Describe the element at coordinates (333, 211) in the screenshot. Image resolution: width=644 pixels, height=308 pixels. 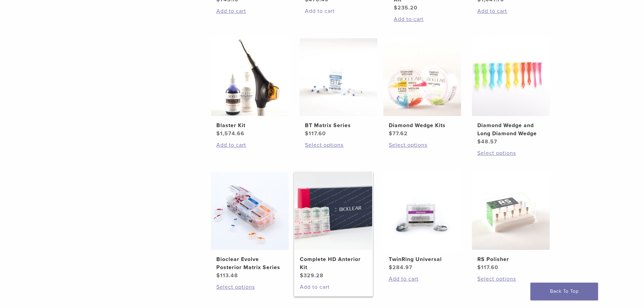
I see `img: Complete HD Anterior Kit` at that location.